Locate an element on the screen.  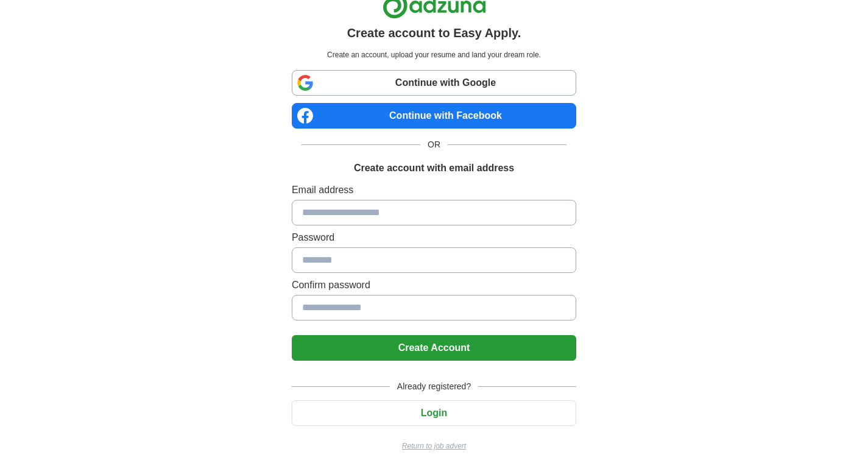
span: OR is located at coordinates (434, 145).